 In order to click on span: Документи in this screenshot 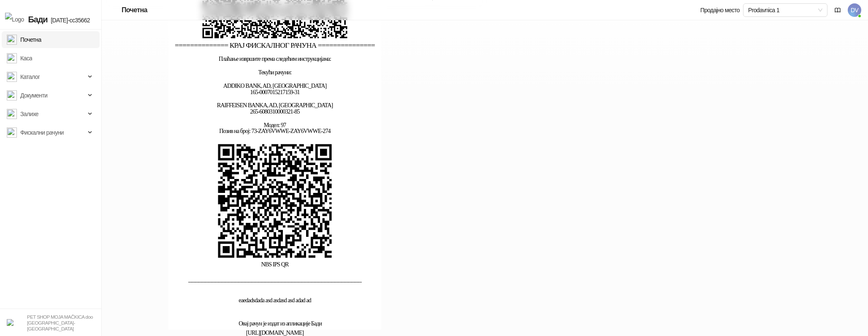, I will do `click(34, 95)`.